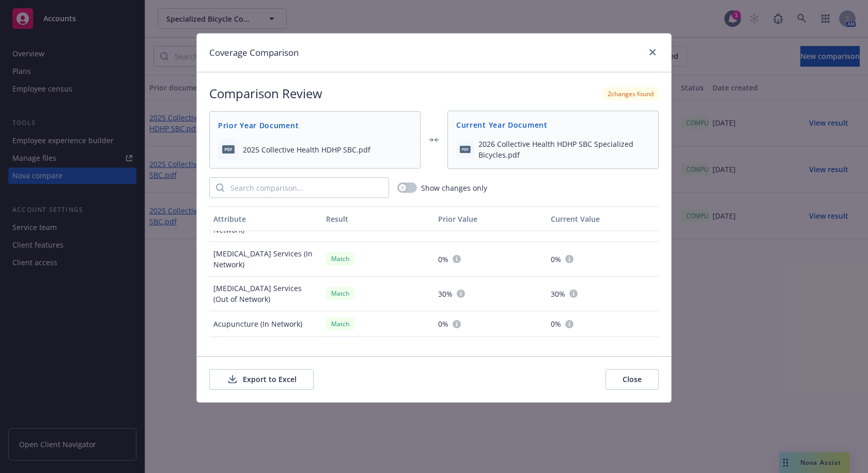  Describe the element at coordinates (266, 324) in the screenshot. I see `div: Acupuncture (In Network)` at that location.